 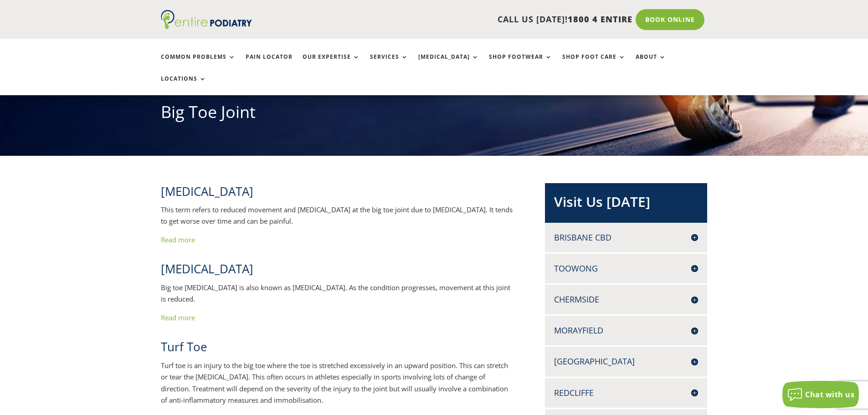 I want to click on a: Pain Locator, so click(x=269, y=63).